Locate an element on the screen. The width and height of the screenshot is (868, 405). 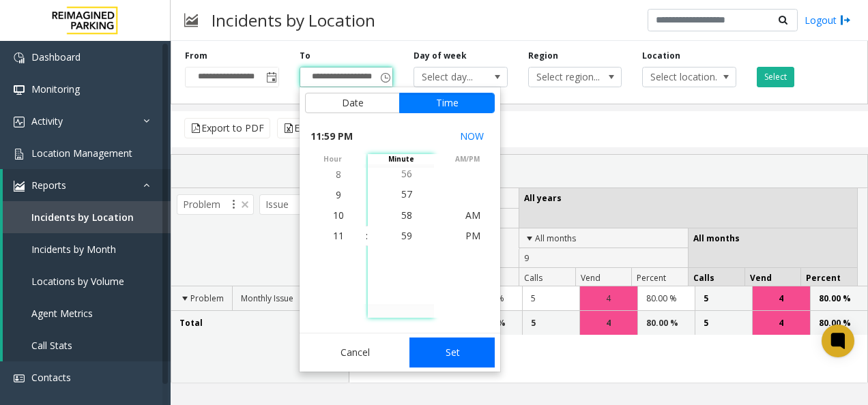
button: Set is located at coordinates (453, 352).